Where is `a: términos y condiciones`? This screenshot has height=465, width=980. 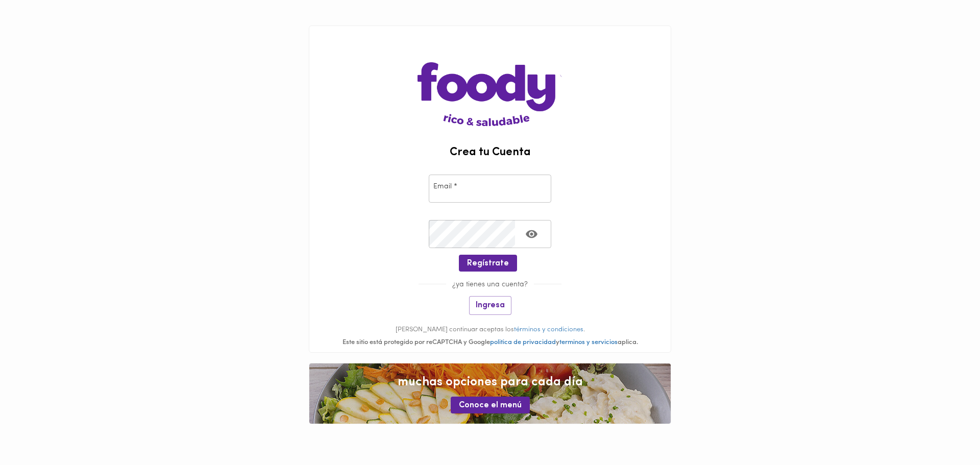 a: términos y condiciones is located at coordinates (549, 329).